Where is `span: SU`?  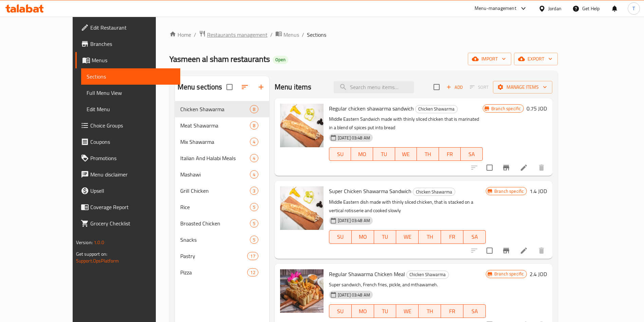 span: SU is located at coordinates (341, 311).